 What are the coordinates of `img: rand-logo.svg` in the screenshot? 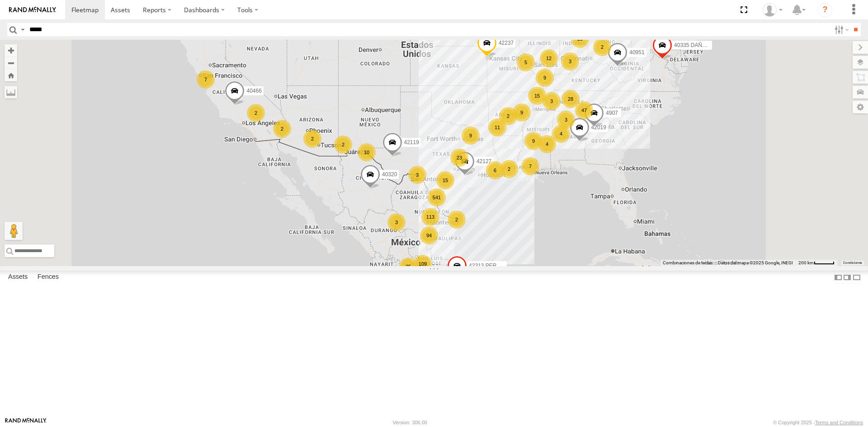 It's located at (33, 10).